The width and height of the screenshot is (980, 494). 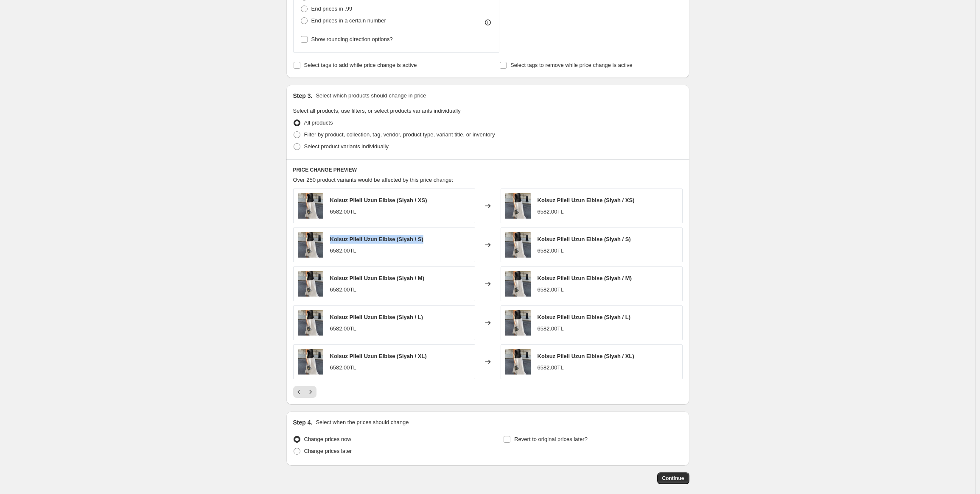 I want to click on h6: PRICE CHANGE PREVIEW, so click(x=488, y=170).